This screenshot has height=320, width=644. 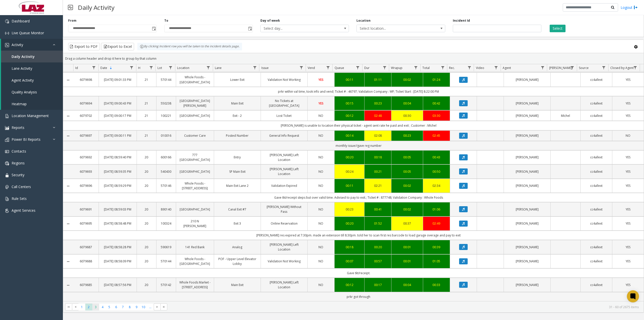 I want to click on a: 010016, so click(x=166, y=135).